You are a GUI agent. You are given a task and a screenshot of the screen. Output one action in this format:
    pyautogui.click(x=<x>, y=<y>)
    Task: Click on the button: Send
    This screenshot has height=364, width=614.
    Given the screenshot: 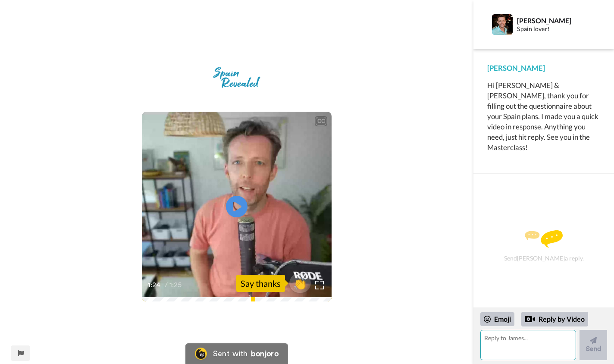 What is the action you would take?
    pyautogui.click(x=593, y=345)
    